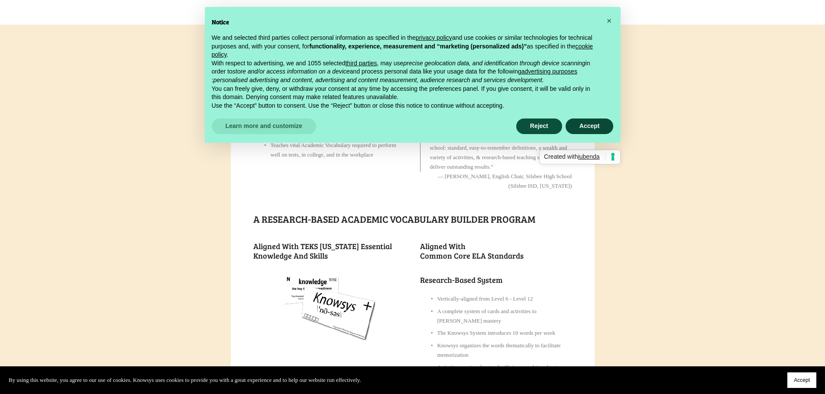 Image resolution: width=825 pixels, height=394 pixels. I want to click on p: Teaches vital Academic Vocabulary required to perform well on tests, in college, and in the workp..., so click(338, 150).